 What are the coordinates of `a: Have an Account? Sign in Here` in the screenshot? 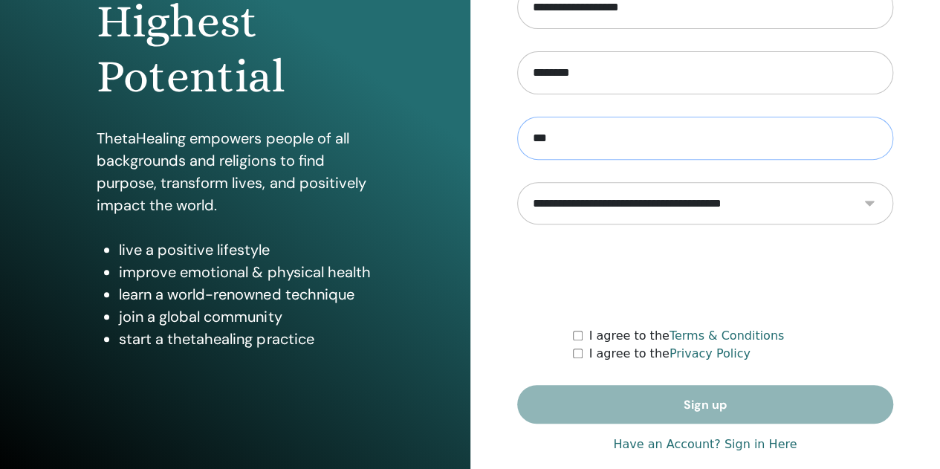 It's located at (705, 444).